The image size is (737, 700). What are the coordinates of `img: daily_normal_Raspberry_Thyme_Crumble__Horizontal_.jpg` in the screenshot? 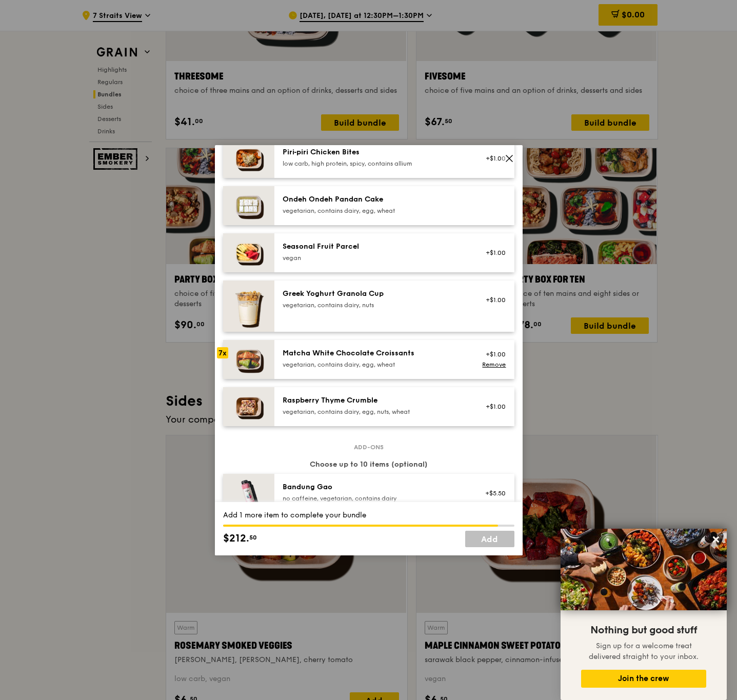 It's located at (249, 407).